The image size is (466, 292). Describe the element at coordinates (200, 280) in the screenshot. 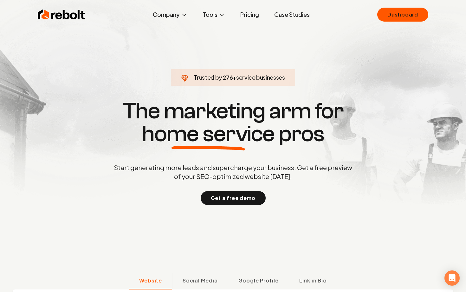

I see `span: Social Media` at that location.